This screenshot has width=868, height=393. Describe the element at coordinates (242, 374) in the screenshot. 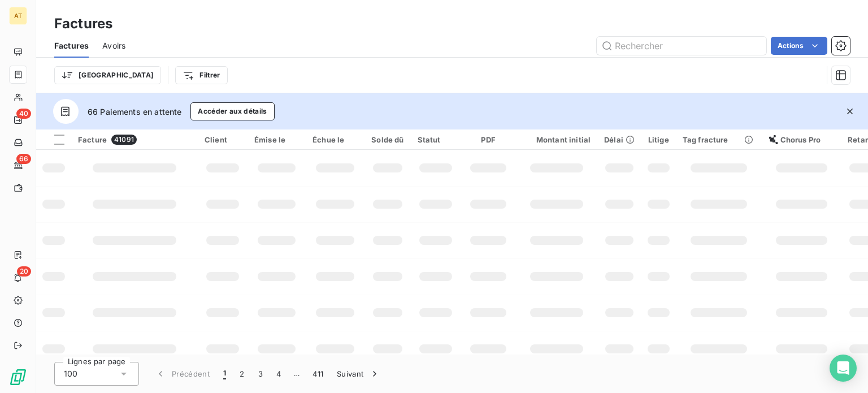

I see `button: 2` at that location.